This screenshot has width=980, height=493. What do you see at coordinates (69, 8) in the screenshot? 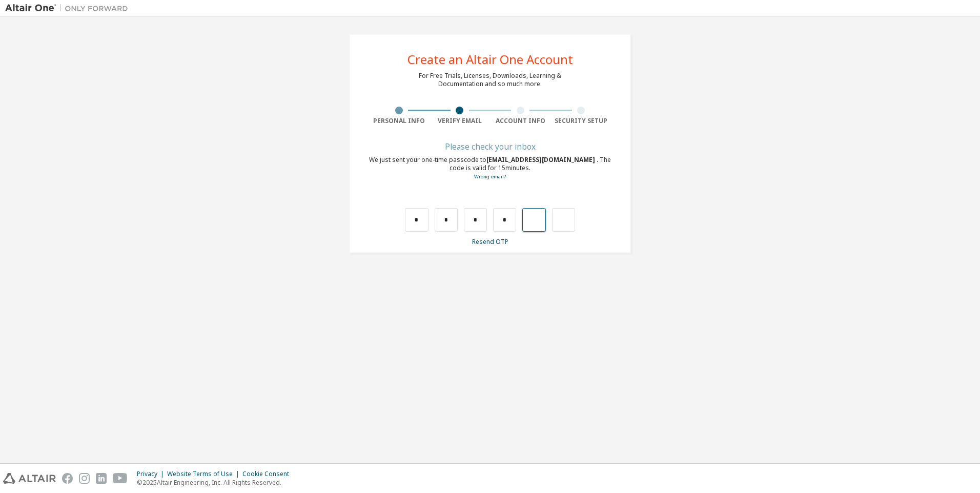
I see `img: Altair One` at bounding box center [69, 8].